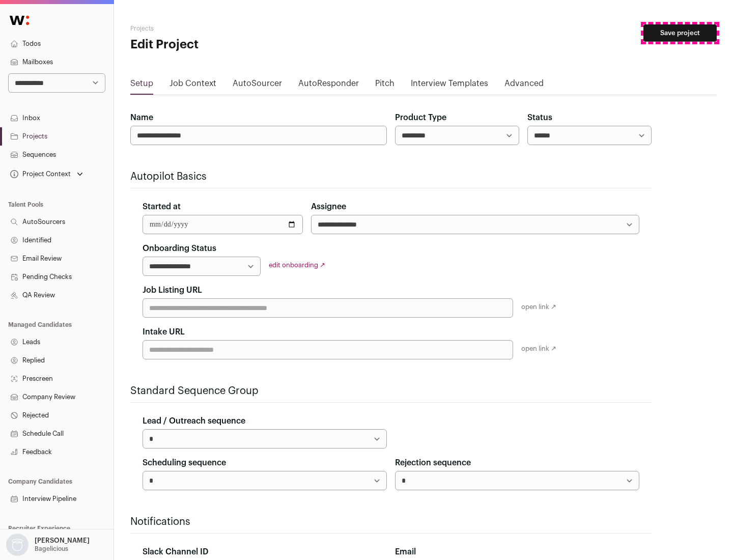  What do you see at coordinates (161, 206) in the screenshot?
I see `label: Started at` at bounding box center [161, 206].